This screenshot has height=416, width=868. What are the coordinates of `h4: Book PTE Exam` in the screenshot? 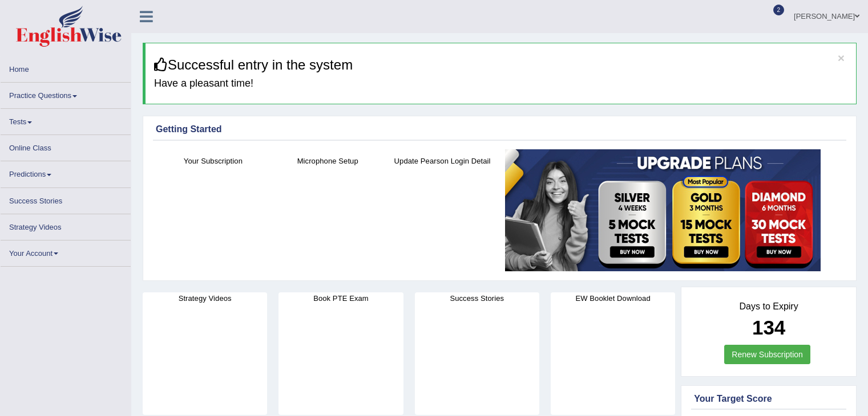 It's located at (341, 298).